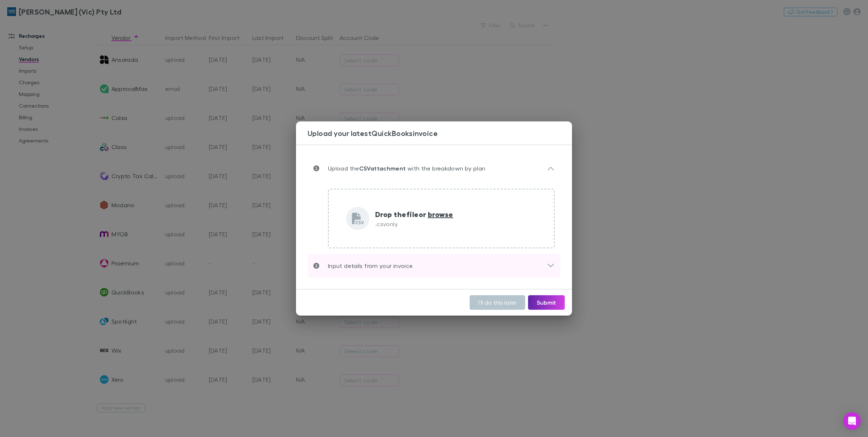 This screenshot has width=868, height=437. I want to click on p: Input details from your invoice, so click(366, 266).